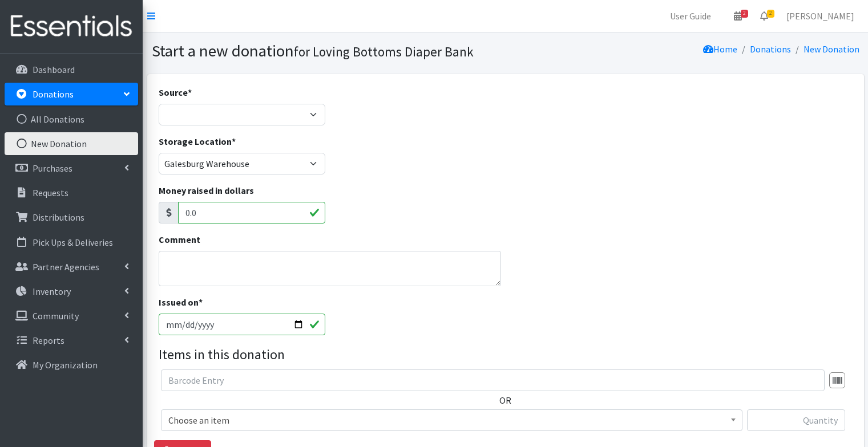 Image resolution: width=868 pixels, height=447 pixels. Describe the element at coordinates (54, 69) in the screenshot. I see `p: Dashboard` at that location.